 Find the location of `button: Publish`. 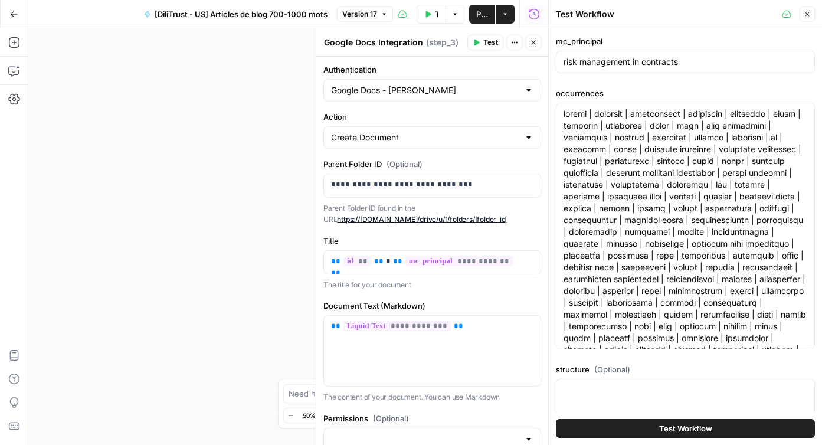

button: Publish is located at coordinates (482, 14).